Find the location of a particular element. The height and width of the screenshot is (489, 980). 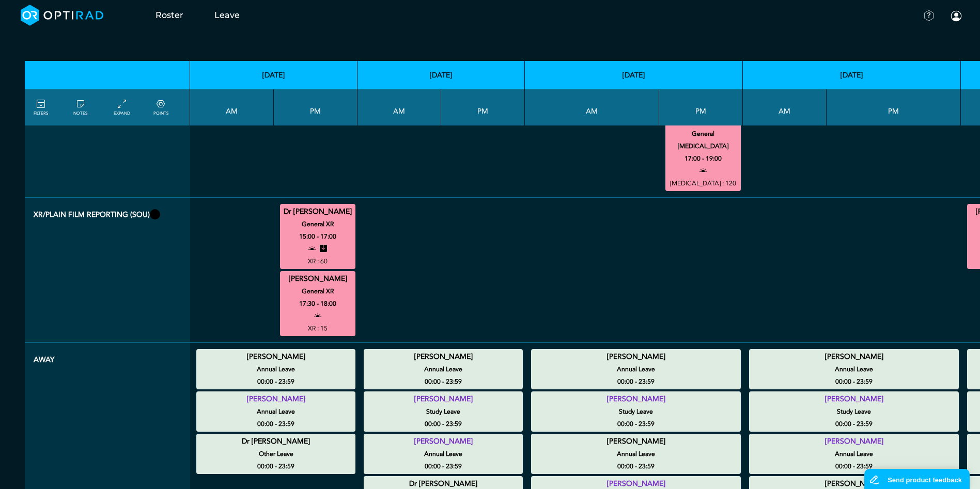

small: Other Leave is located at coordinates (276, 454).